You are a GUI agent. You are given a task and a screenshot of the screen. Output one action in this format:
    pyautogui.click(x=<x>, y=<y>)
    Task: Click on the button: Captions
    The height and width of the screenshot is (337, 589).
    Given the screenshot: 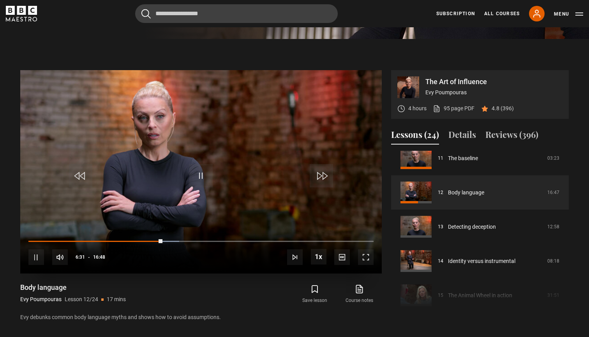 What is the action you would take?
    pyautogui.click(x=342, y=257)
    